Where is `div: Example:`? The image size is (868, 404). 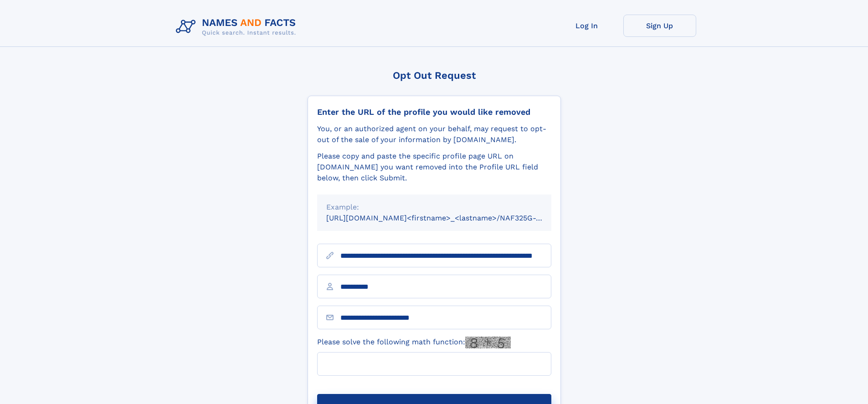 div: Example: is located at coordinates (434, 207).